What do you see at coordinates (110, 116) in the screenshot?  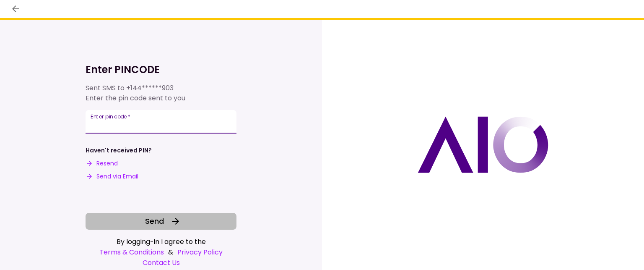 I see `label: Enter pin code` at bounding box center [110, 116].